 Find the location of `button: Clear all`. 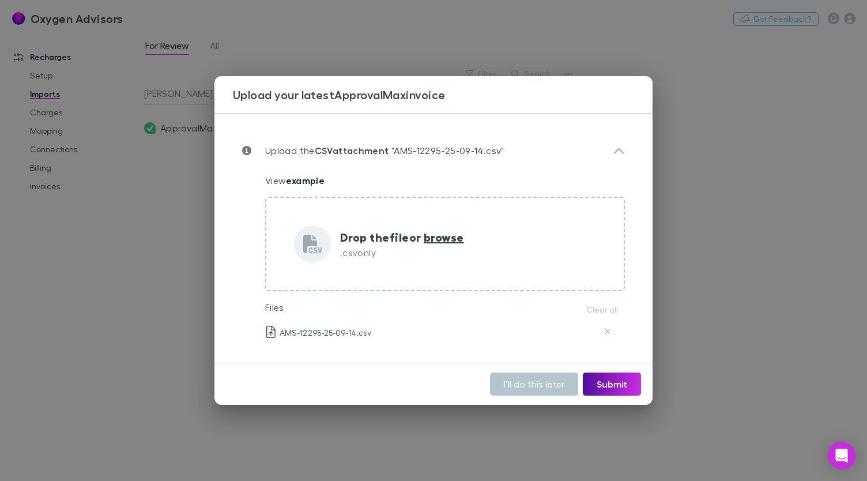

button: Clear all is located at coordinates (602, 310).